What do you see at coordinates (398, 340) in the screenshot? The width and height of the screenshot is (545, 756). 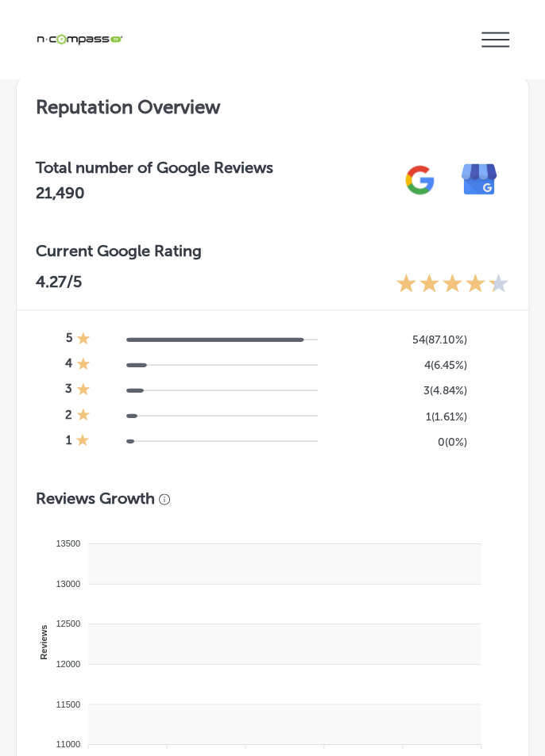 I see `h5: 54 ( 87.10% )` at bounding box center [398, 340].